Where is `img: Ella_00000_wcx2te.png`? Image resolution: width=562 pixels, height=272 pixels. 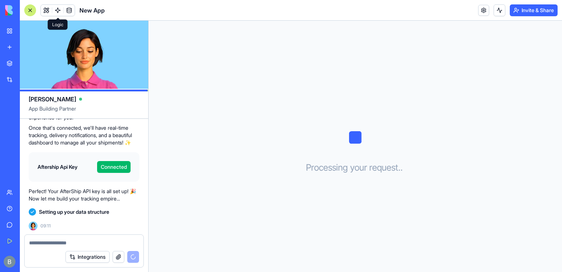 img: Ella_00000_wcx2te.png is located at coordinates (33, 226).